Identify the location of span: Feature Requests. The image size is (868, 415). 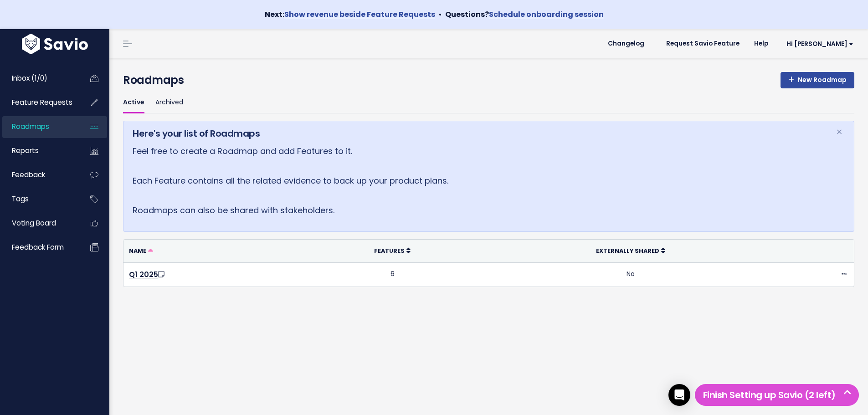
(42, 102).